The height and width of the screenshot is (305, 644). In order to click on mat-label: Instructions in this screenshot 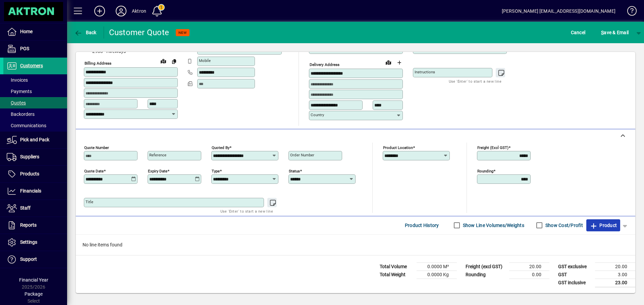, I will do `click(424, 72)`.